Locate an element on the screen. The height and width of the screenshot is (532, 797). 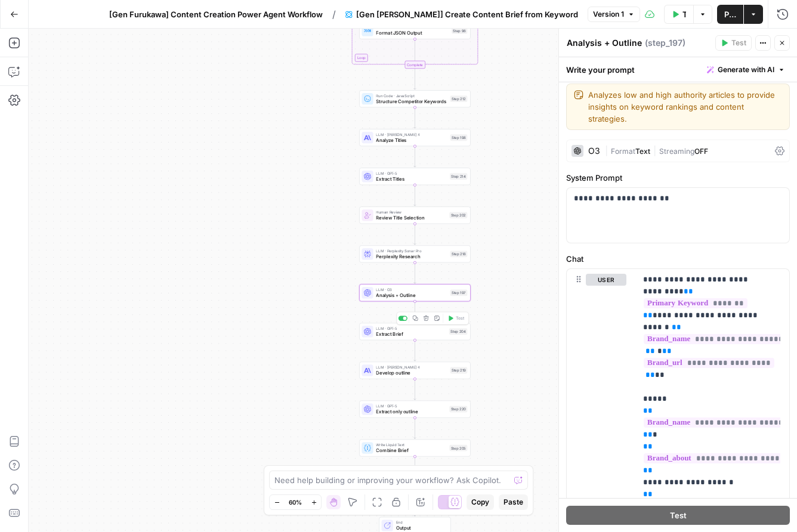
div: Step 205 is located at coordinates (458, 448).